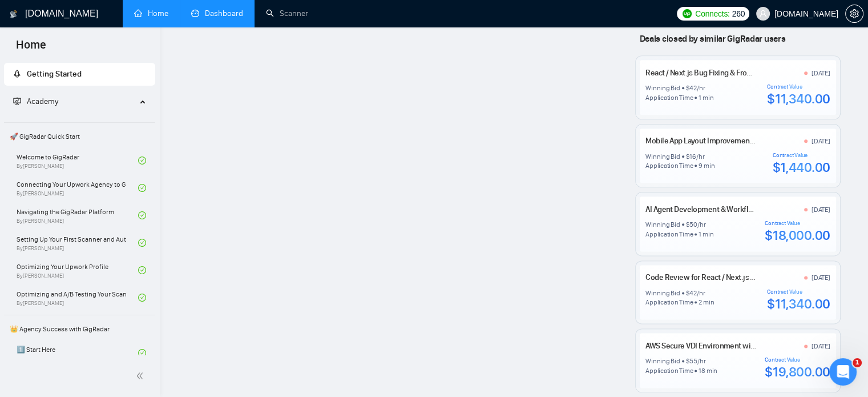 The height and width of the screenshot is (397, 868). What do you see at coordinates (797, 372) in the screenshot?
I see `div: $19,800.00` at bounding box center [797, 372].